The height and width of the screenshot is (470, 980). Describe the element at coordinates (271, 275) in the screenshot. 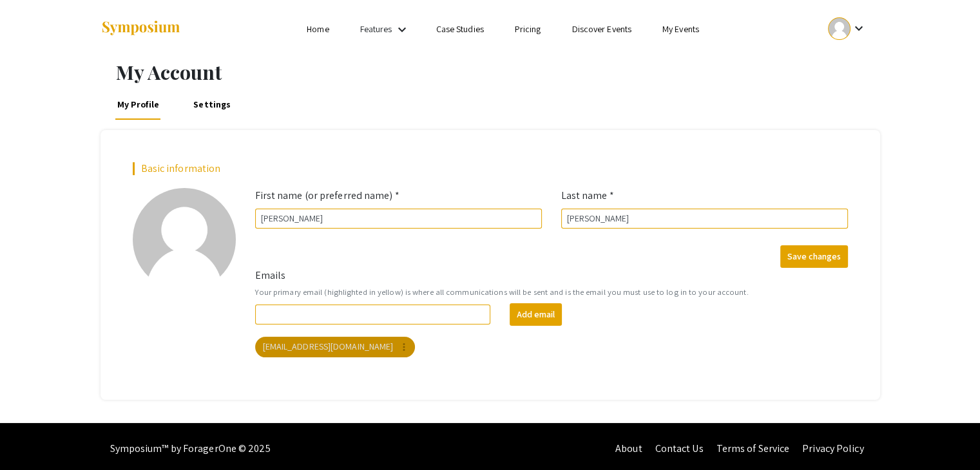

I see `label: Emails` at that location.